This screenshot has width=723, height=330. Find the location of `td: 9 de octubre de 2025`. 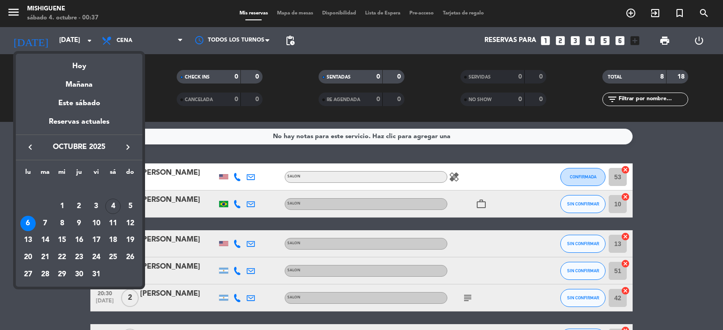

td: 9 de octubre de 2025 is located at coordinates (79, 224).